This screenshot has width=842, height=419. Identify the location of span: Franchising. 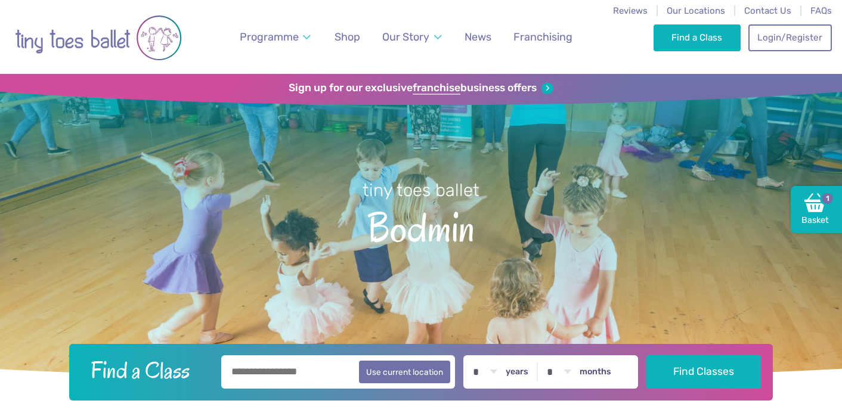
(543, 36).